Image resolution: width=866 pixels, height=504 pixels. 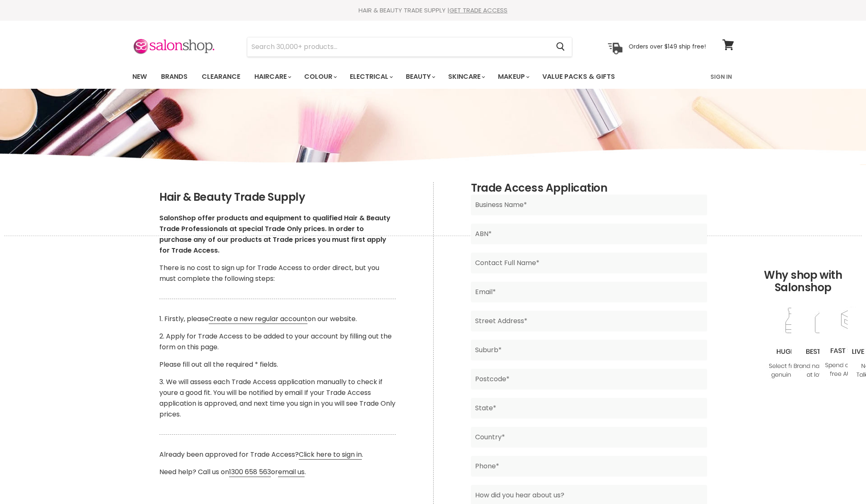 What do you see at coordinates (825, 343) in the screenshot?
I see `img: prices.jpg` at bounding box center [825, 343].